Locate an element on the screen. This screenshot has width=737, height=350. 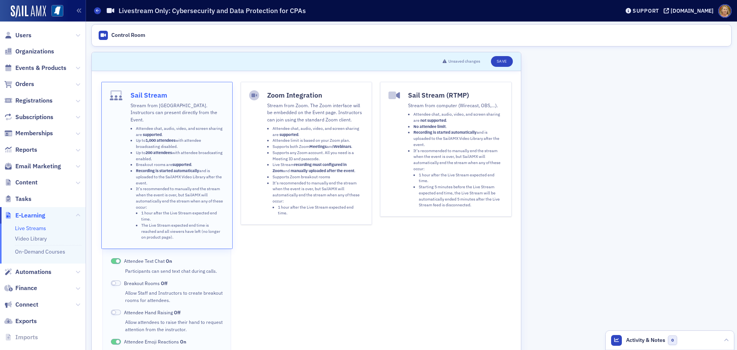
h1: Livestream Only: Cybersecurity and Data Protection for CPAs is located at coordinates (212, 11).